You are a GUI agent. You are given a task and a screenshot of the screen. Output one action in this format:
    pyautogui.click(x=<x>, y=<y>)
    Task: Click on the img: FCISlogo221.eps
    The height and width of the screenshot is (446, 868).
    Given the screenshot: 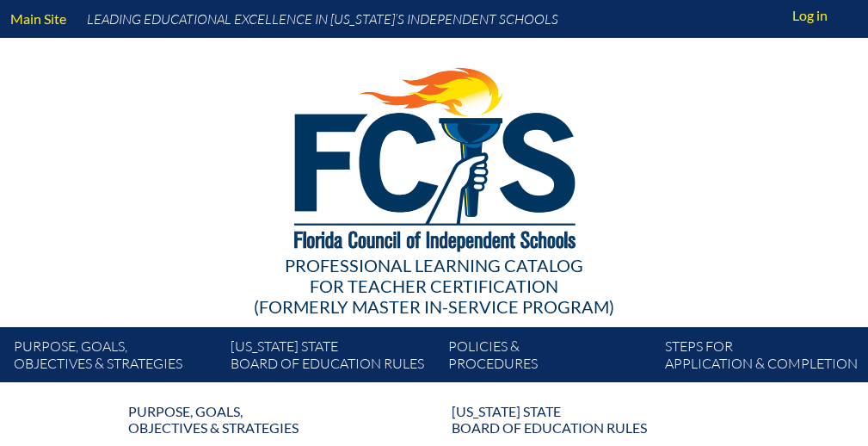 What is the action you would take?
    pyautogui.click(x=434, y=155)
    